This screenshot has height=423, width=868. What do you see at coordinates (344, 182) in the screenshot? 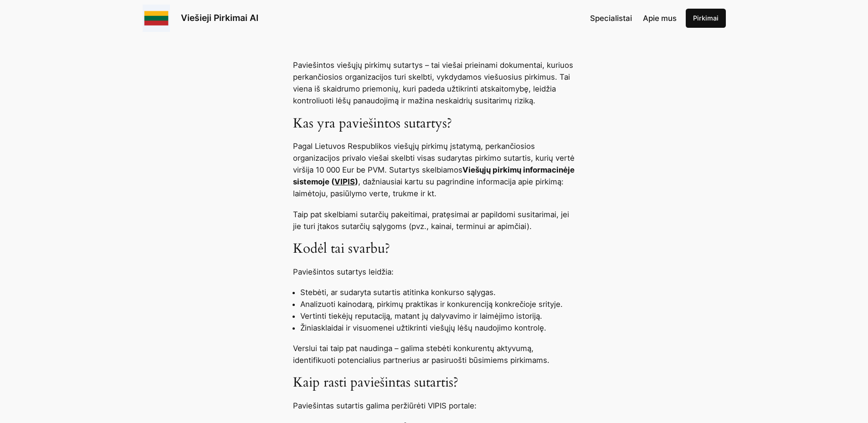
I see `a: VIPIS` at bounding box center [344, 182].